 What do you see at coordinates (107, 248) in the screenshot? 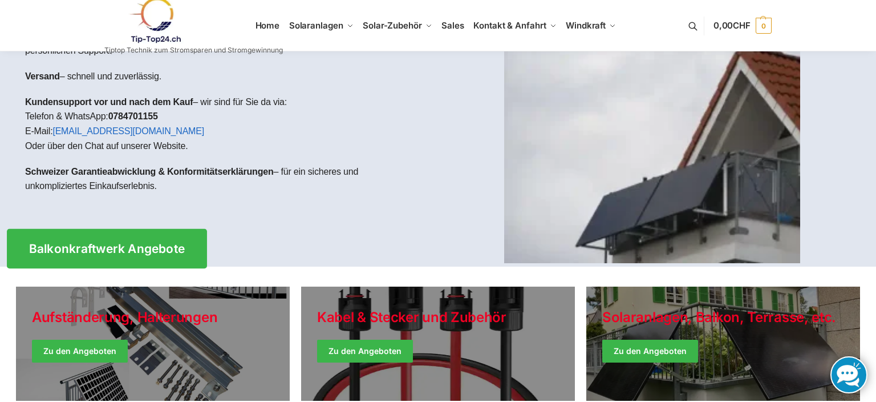
I see `a: Balkonkraftwerk Angebote` at bounding box center [107, 248].